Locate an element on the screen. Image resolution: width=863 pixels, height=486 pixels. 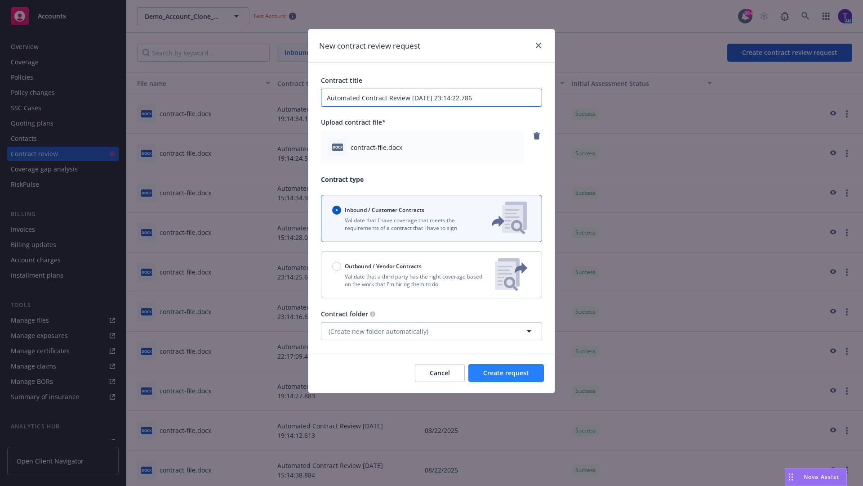
span: Nova Assist is located at coordinates (821, 476).